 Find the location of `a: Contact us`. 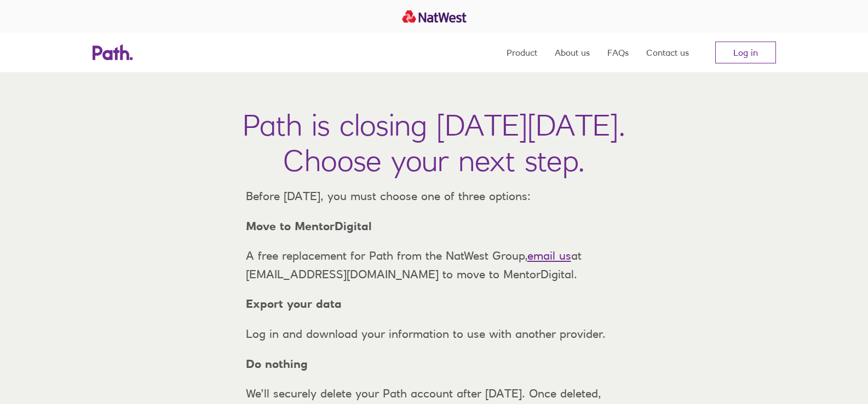

a: Contact us is located at coordinates (667, 53).